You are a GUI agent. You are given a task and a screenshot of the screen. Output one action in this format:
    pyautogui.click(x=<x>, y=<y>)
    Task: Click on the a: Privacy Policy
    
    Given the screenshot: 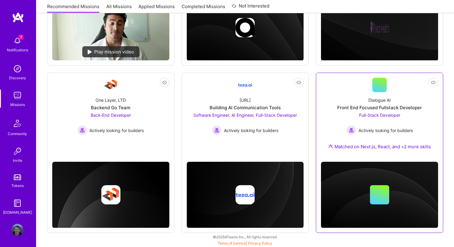 What is the action you would take?
    pyautogui.click(x=260, y=243)
    